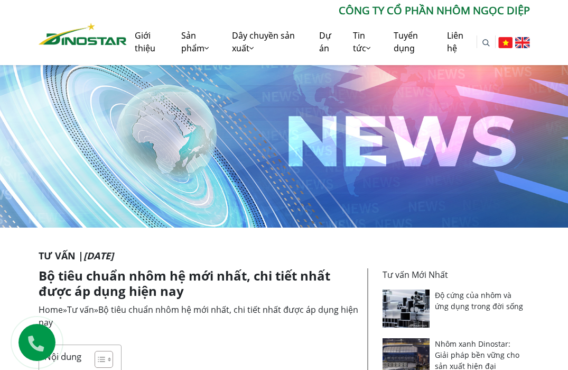  Describe the element at coordinates (198, 316) in the screenshot. I see `span: Bộ tiêu chuẩn nhôm hệ mới nhất, chi tiết nhất được áp dụng hiện nay` at that location.